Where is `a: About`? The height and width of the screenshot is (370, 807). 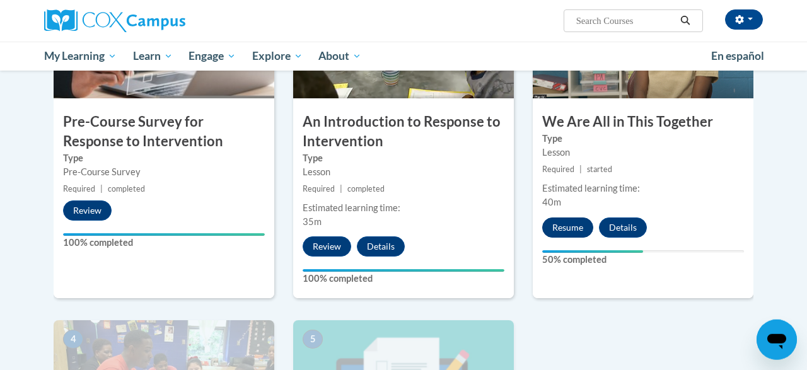 a: About is located at coordinates (341, 56).